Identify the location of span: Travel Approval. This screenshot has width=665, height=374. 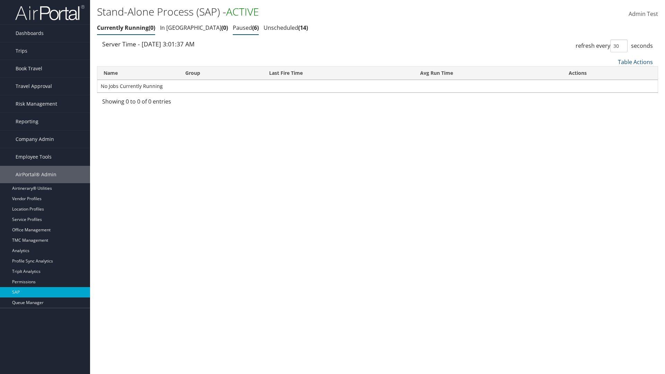
(34, 86).